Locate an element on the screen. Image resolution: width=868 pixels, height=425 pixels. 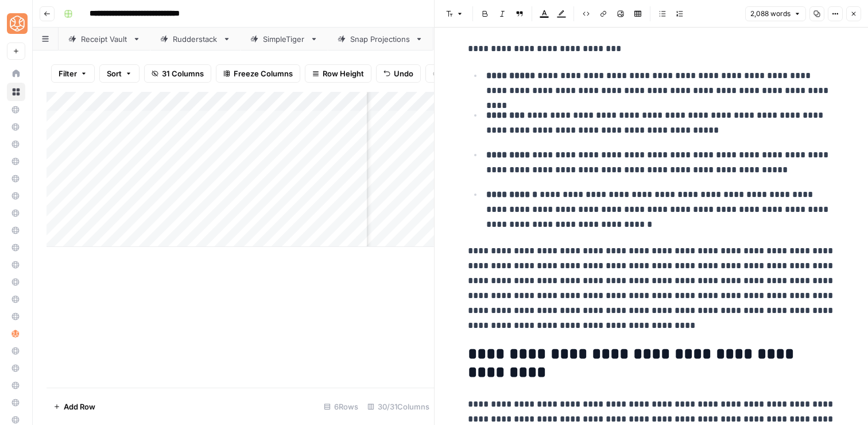
span: Sort is located at coordinates (114, 74).